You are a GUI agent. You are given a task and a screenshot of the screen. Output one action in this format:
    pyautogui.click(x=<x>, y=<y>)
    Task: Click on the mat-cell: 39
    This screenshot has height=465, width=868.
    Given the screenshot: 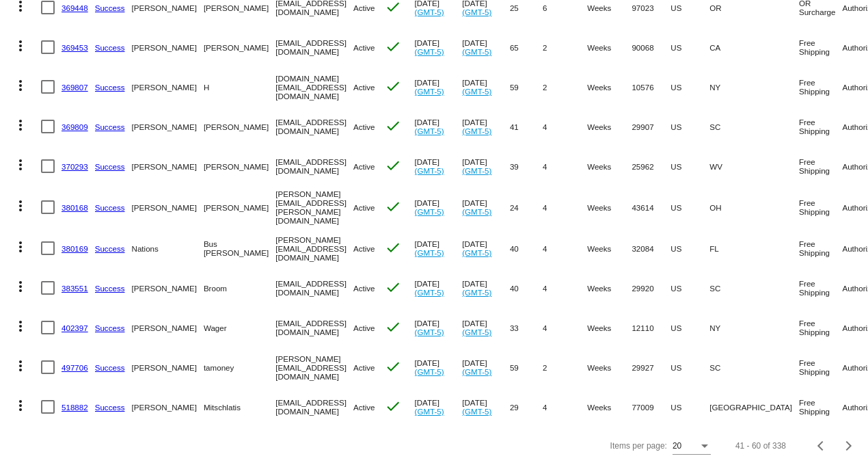 What is the action you would take?
    pyautogui.click(x=526, y=166)
    